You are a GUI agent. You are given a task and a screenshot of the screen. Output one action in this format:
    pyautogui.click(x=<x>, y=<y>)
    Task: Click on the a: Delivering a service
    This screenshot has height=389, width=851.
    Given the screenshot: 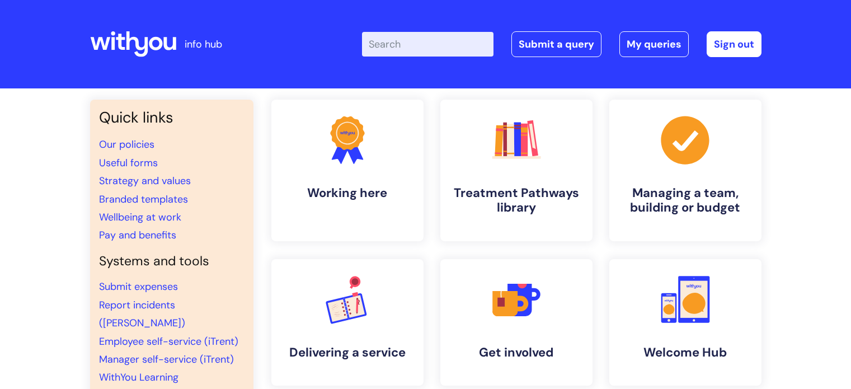 What is the action you would take?
    pyautogui.click(x=348, y=322)
    